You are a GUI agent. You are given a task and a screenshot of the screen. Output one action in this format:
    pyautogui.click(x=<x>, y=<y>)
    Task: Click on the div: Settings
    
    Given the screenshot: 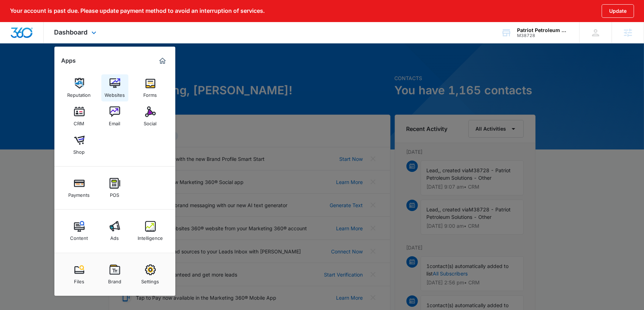 What is the action you would take?
    pyautogui.click(x=151, y=279)
    